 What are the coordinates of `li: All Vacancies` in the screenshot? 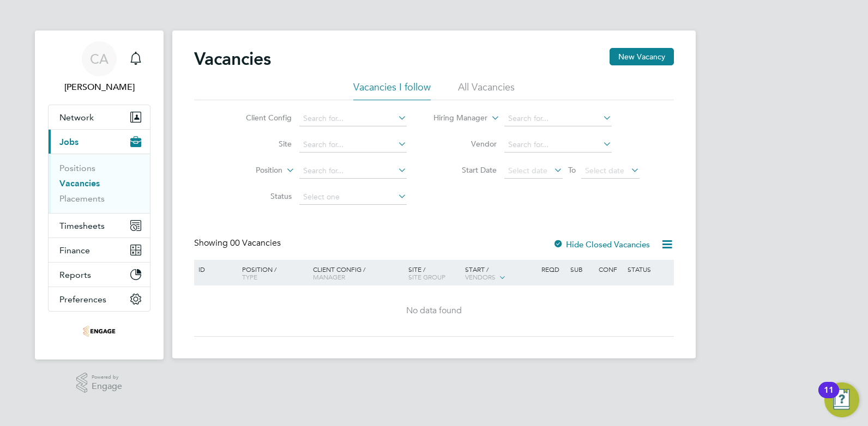 It's located at (486, 91).